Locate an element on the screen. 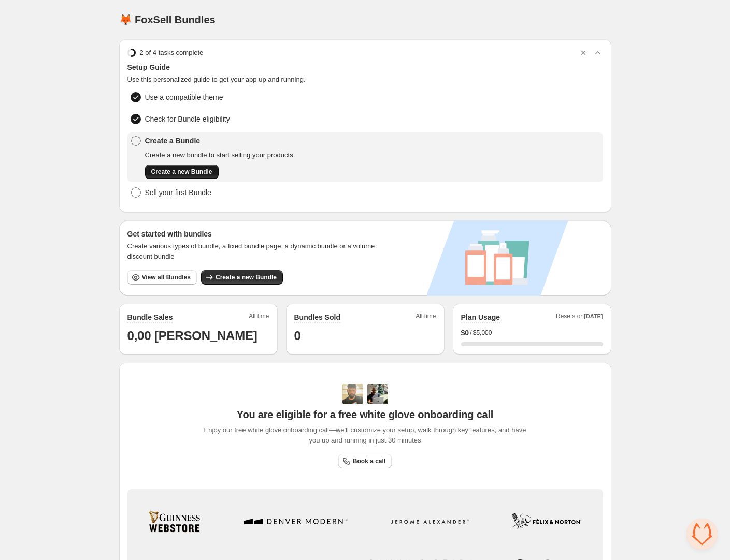 The image size is (730, 560). span: Check for Bundle eligibility is located at coordinates (188, 119).